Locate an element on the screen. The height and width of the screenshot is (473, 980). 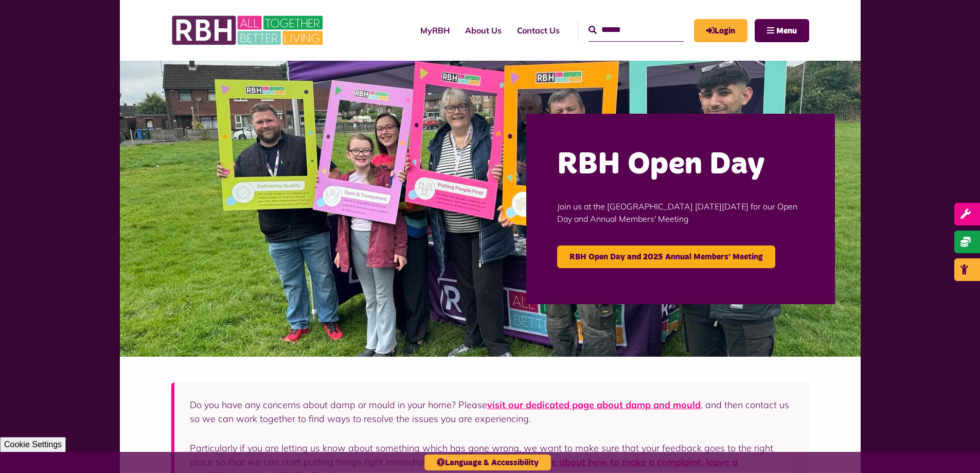
span: Menu is located at coordinates (787, 31).